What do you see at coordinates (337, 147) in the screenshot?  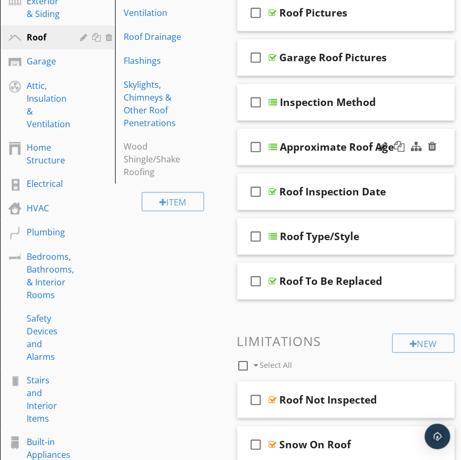 I see `div: Approximate Roof Age` at bounding box center [337, 147].